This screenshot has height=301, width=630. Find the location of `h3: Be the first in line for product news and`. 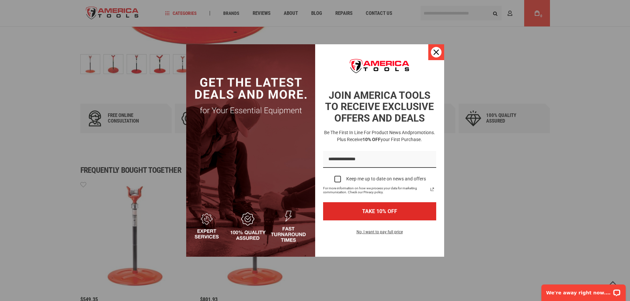

h3: Be the first in line for product news and is located at coordinates (380, 136).